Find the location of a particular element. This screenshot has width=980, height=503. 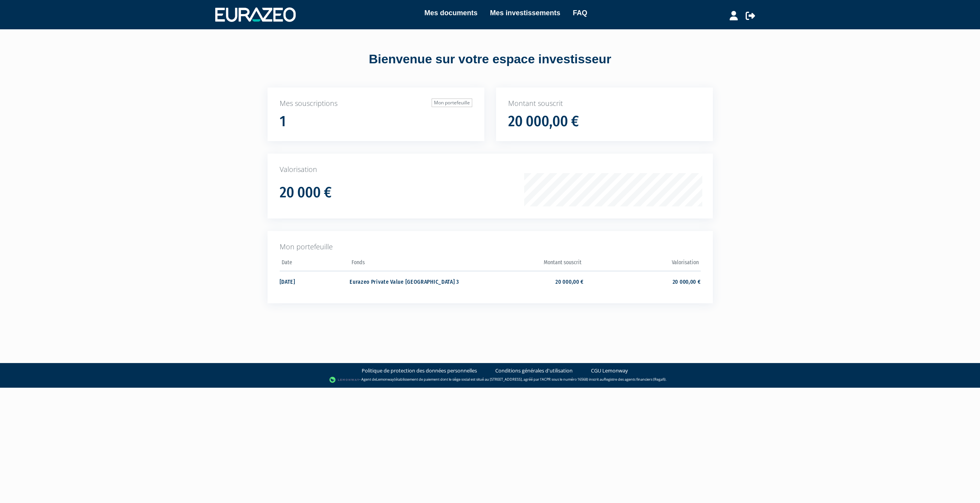

h1: 1 is located at coordinates (283, 121).